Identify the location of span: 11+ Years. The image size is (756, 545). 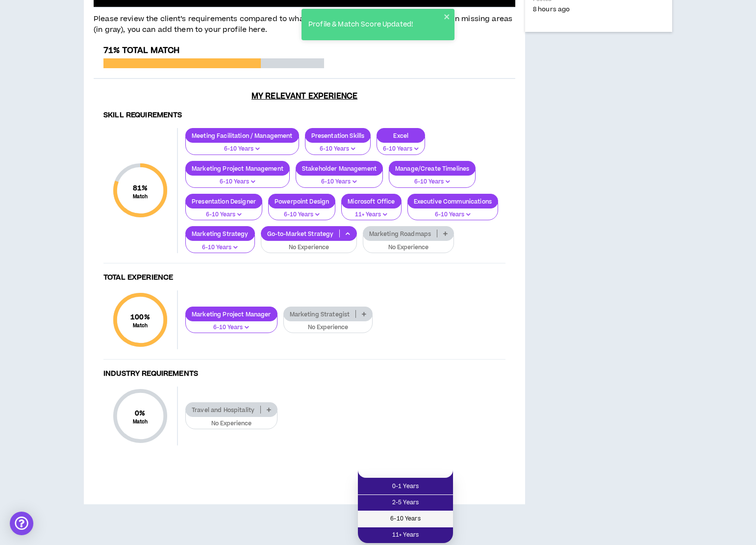
(406, 535).